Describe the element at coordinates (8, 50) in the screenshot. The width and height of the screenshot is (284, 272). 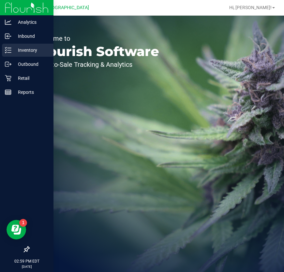
I see `inline-svg: Inventory` at that location.